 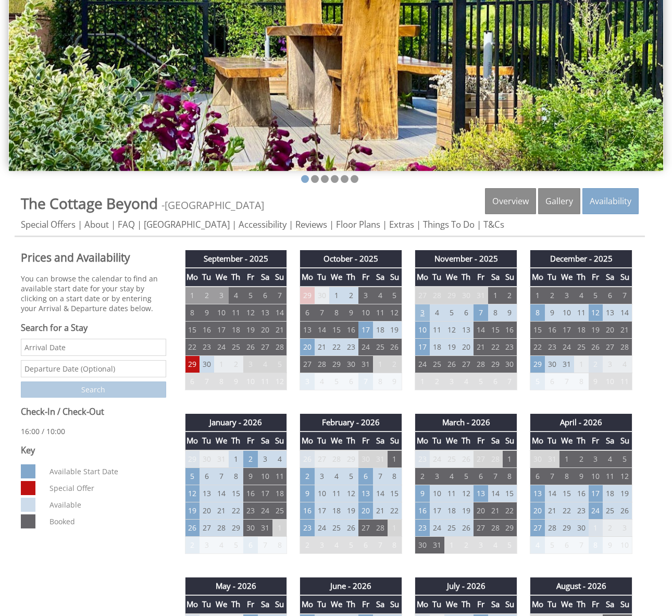 What do you see at coordinates (452, 296) in the screenshot?
I see `td: 29` at bounding box center [452, 296].